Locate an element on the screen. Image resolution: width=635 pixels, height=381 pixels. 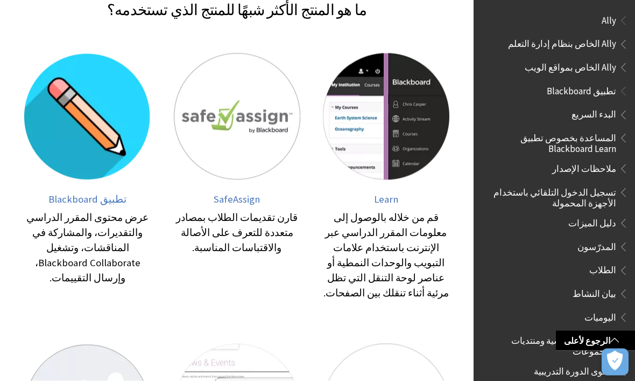
span: Ally الخاص بنظام إدارة التعلم is located at coordinates (562, 43).